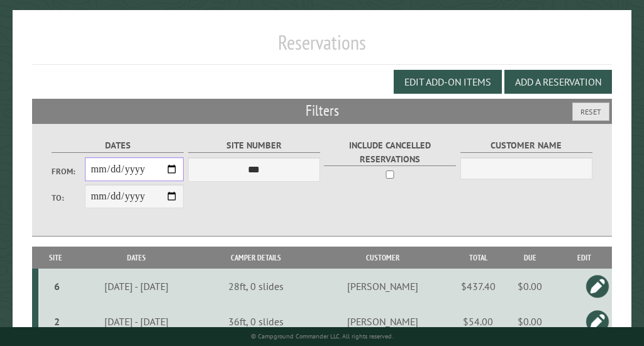  Describe the element at coordinates (57, 286) in the screenshot. I see `div: 6` at that location.